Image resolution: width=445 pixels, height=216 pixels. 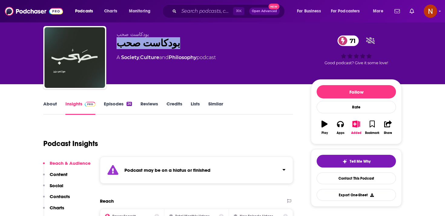 I want to click on span: Open Advanced, so click(x=264, y=11).